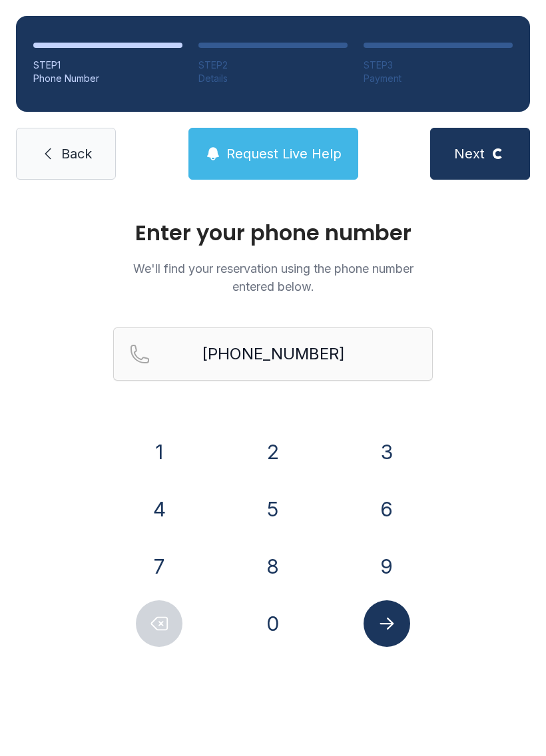 This screenshot has width=546, height=756. What do you see at coordinates (273, 452) in the screenshot?
I see `button: 2` at bounding box center [273, 452].